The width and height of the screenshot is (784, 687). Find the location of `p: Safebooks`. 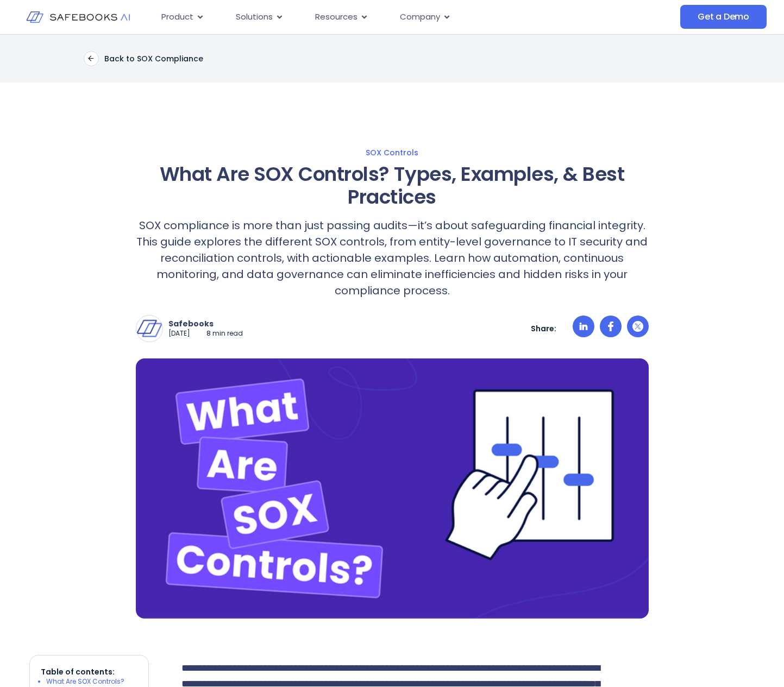

p: Safebooks is located at coordinates (205, 324).